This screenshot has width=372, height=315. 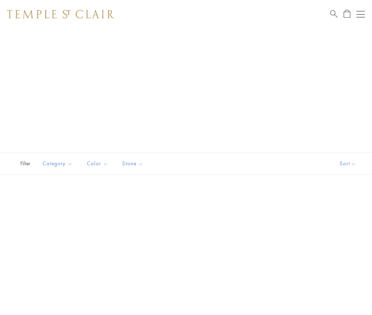 I want to click on span: Stone, so click(x=134, y=164).